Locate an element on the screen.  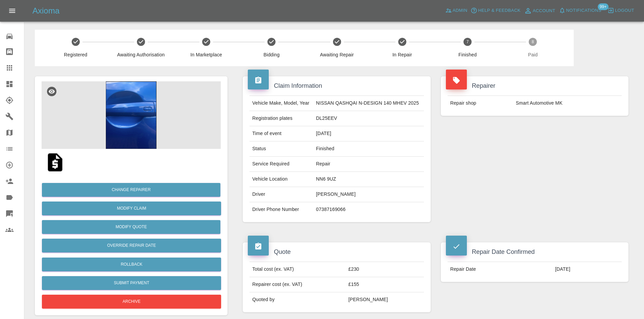
h4: Repairer is located at coordinates (534, 86).